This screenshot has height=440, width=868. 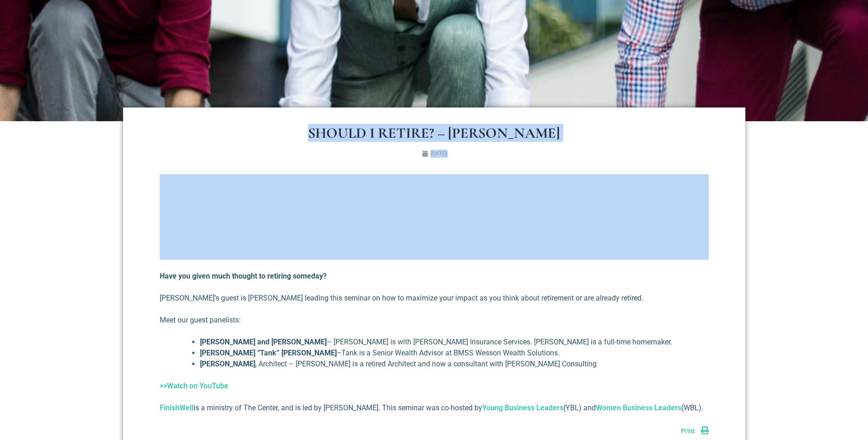 I want to click on strong: Young Business Leaders, so click(x=522, y=408).